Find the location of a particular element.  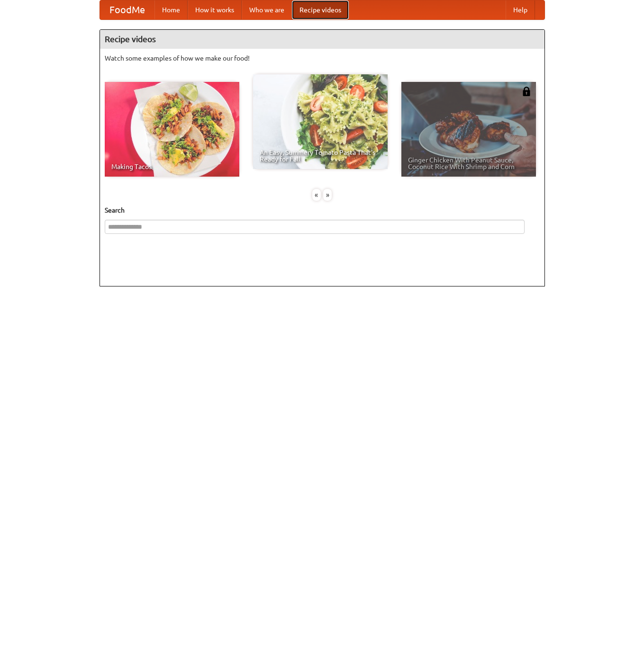

a: Who we are is located at coordinates (267, 10).